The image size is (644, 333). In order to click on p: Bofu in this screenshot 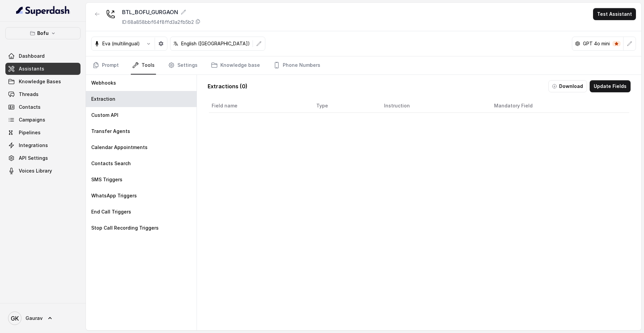, I will do `click(43, 33)`.